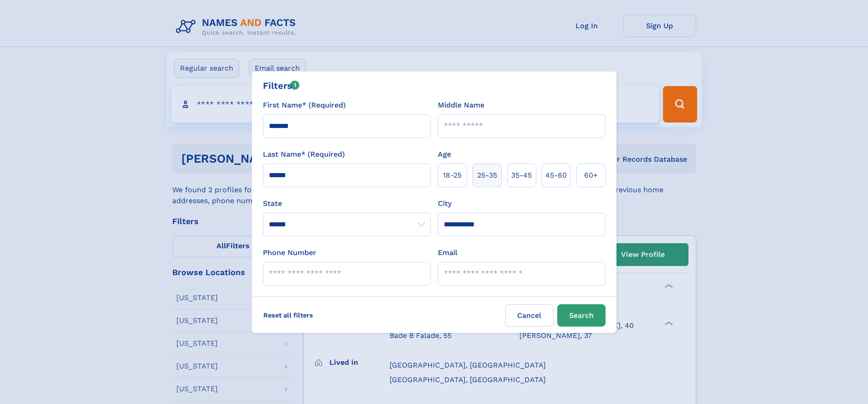 The height and width of the screenshot is (404, 868). What do you see at coordinates (530, 315) in the screenshot?
I see `label: Cancel` at bounding box center [530, 315].